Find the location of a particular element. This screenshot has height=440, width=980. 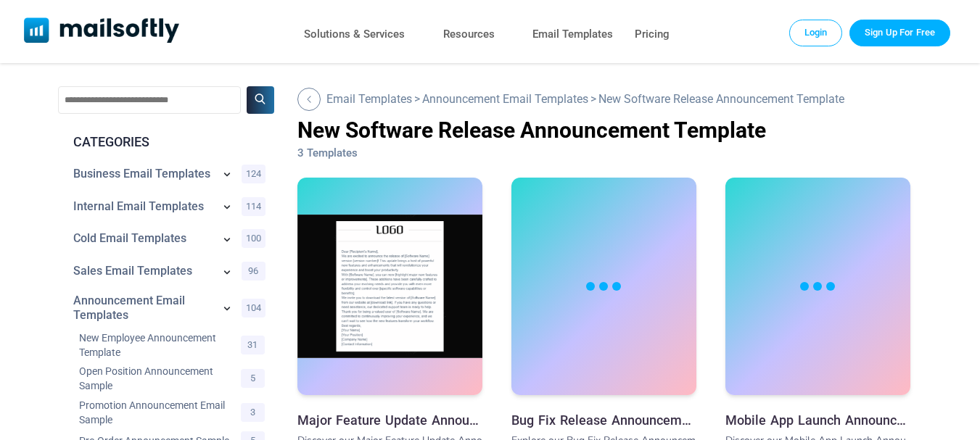

h1: New Software Release Announcement Template is located at coordinates (603, 130).